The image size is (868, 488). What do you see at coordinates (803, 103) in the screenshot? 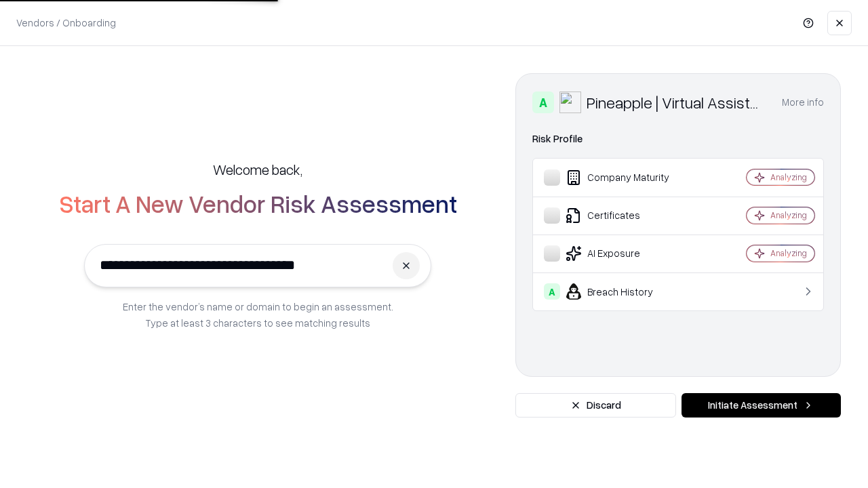
I see `button: More info` at bounding box center [803, 103].